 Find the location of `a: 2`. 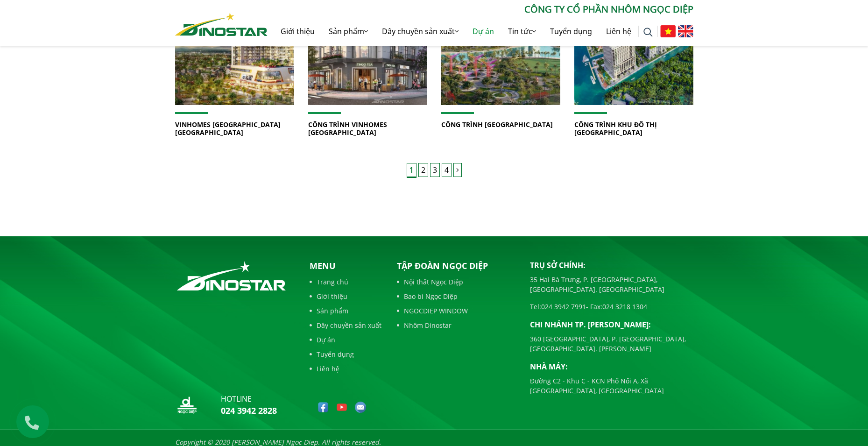

a: 2 is located at coordinates (423, 170).